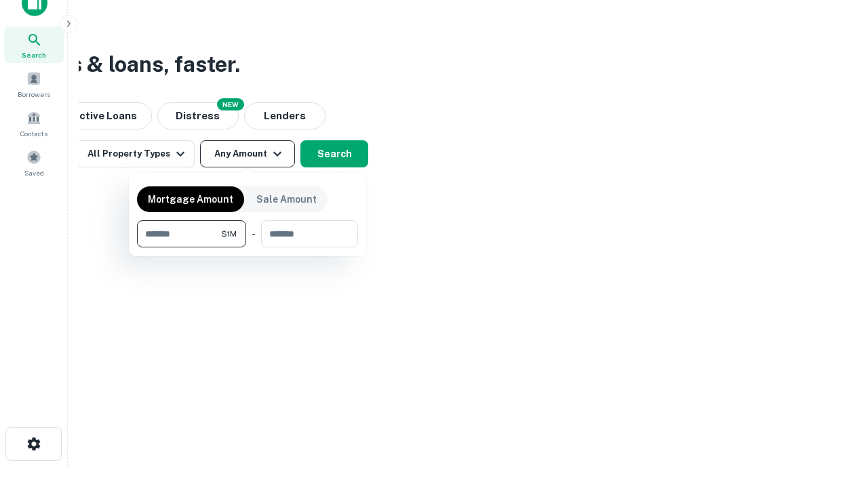 The width and height of the screenshot is (868, 488). What do you see at coordinates (191, 200) in the screenshot?
I see `p: Mortgage Amount` at bounding box center [191, 200].